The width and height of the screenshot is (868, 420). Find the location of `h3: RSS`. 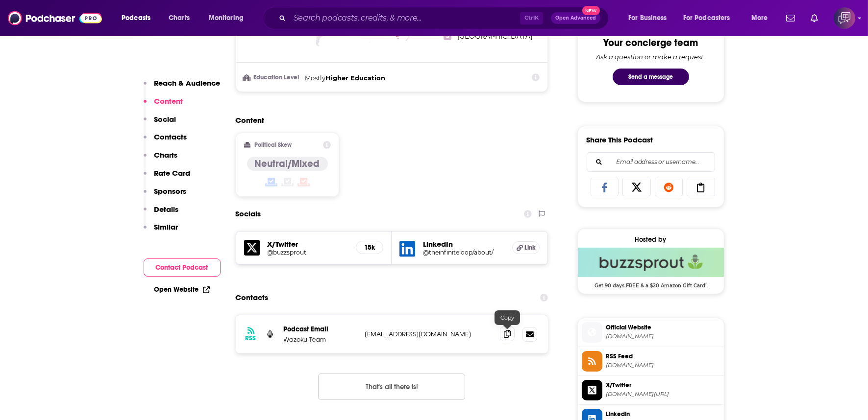

h3: RSS is located at coordinates (251, 338).